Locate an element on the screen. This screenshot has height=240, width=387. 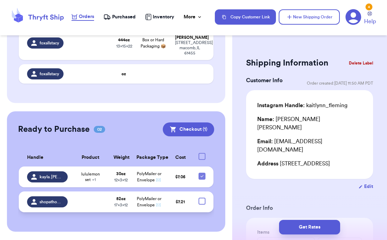
strong: 30 oz is located at coordinates (121, 174).